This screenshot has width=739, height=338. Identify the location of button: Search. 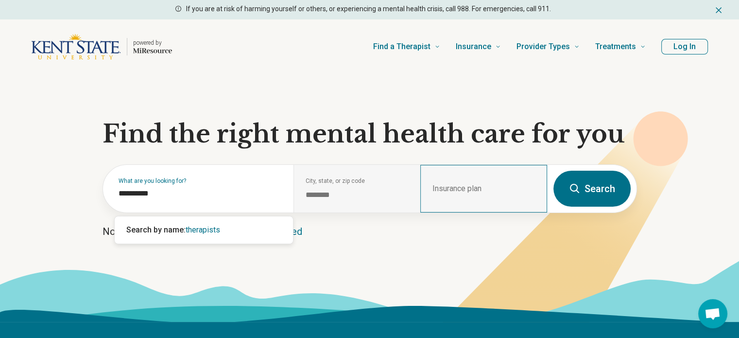
(592, 188).